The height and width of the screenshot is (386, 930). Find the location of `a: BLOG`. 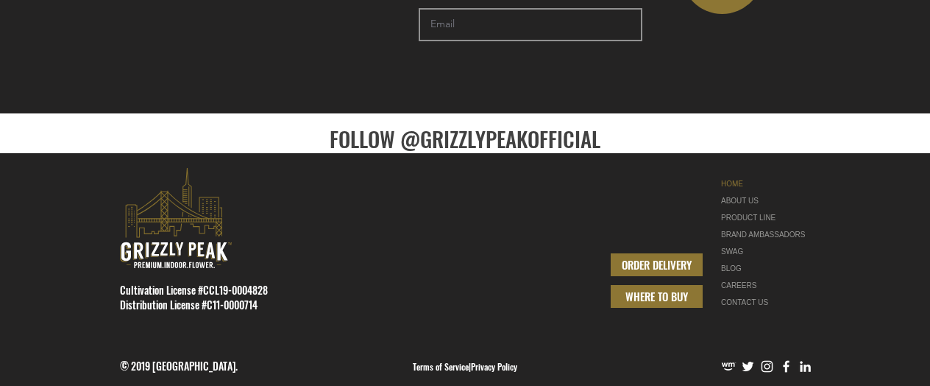

a: BLOG is located at coordinates (767, 268).